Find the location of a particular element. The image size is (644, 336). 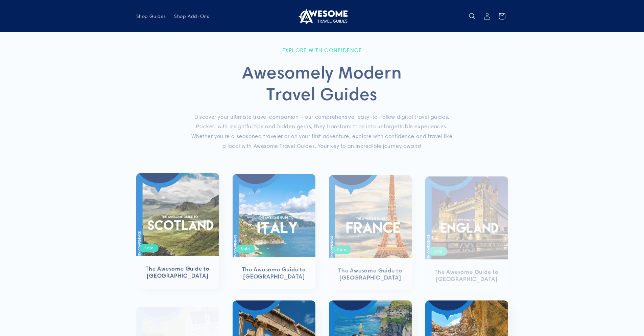

span: Shop Guides is located at coordinates (151, 16).